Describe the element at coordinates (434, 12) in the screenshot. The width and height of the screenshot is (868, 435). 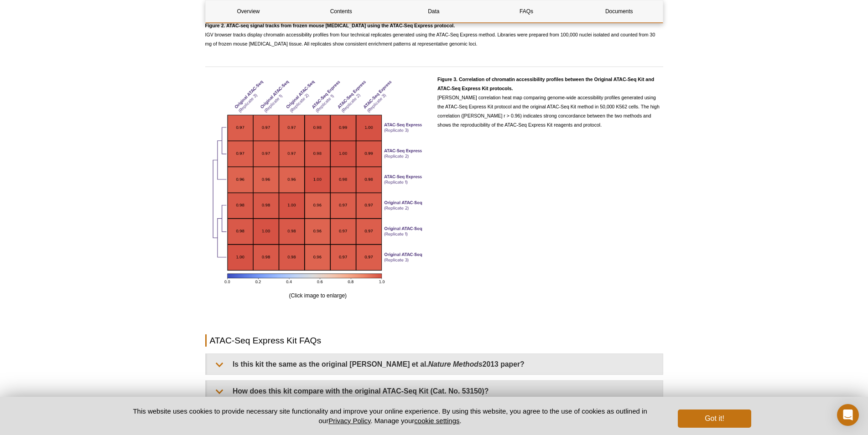
I see `a: Data` at that location.